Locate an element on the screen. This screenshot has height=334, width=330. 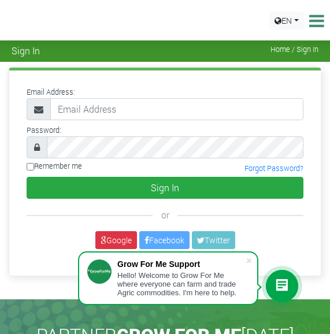
input: Remember me is located at coordinates (30, 166).